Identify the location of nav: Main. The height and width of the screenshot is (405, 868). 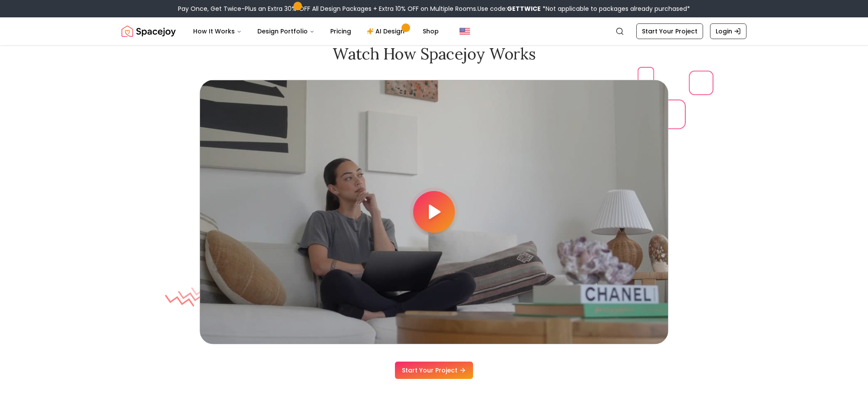
(316, 31).